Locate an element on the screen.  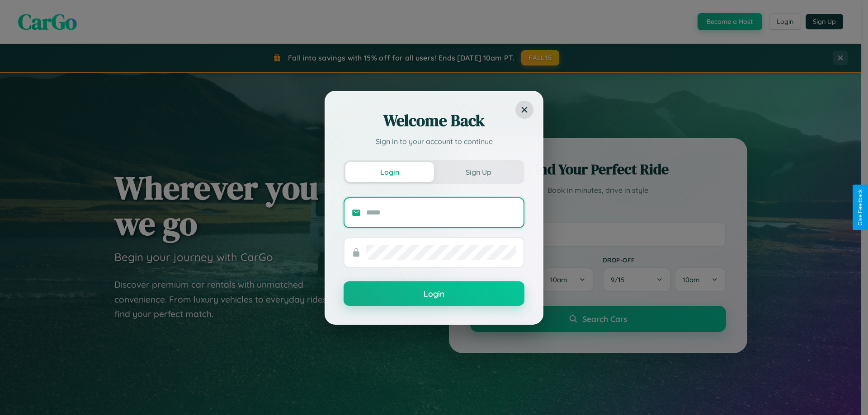
button: Sign Up is located at coordinates (479, 172).